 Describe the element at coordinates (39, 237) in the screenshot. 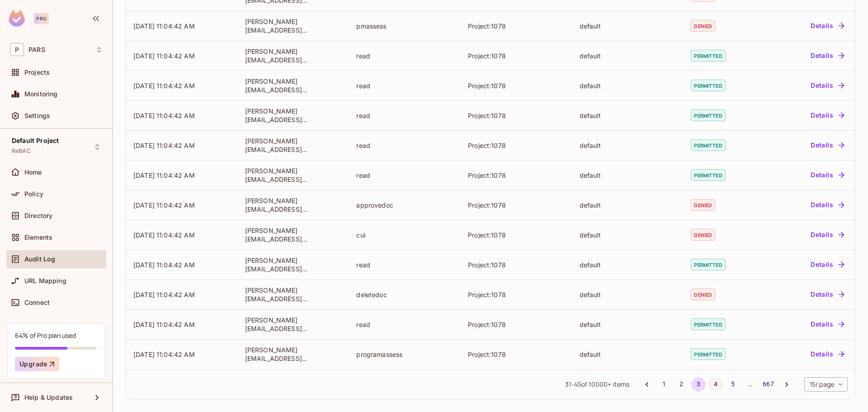

I see `span: Elements` at that location.